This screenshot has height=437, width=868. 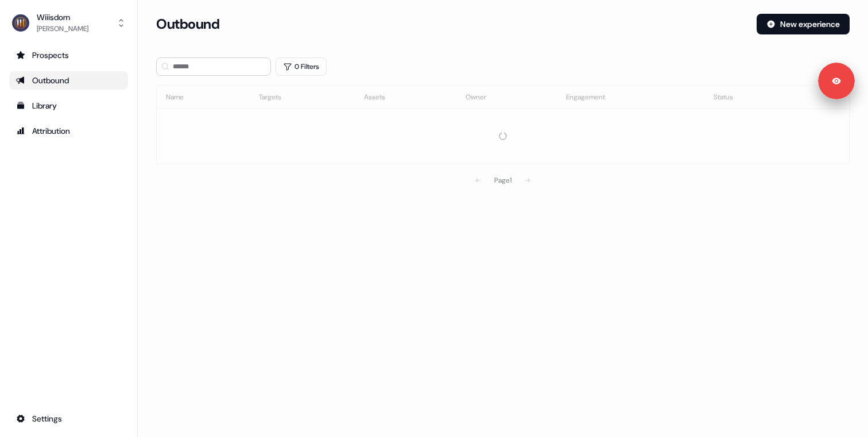 I want to click on a: Go to prospects, so click(x=68, y=55).